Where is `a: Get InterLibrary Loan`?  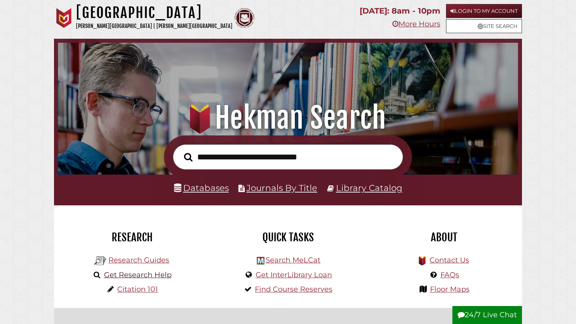 a: Get InterLibrary Loan is located at coordinates (293, 275).